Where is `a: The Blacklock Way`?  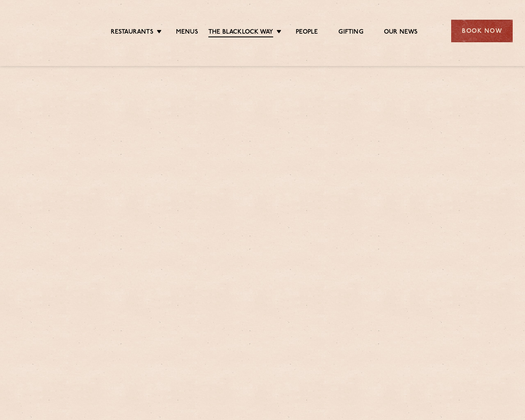
a: The Blacklock Way is located at coordinates (241, 33).